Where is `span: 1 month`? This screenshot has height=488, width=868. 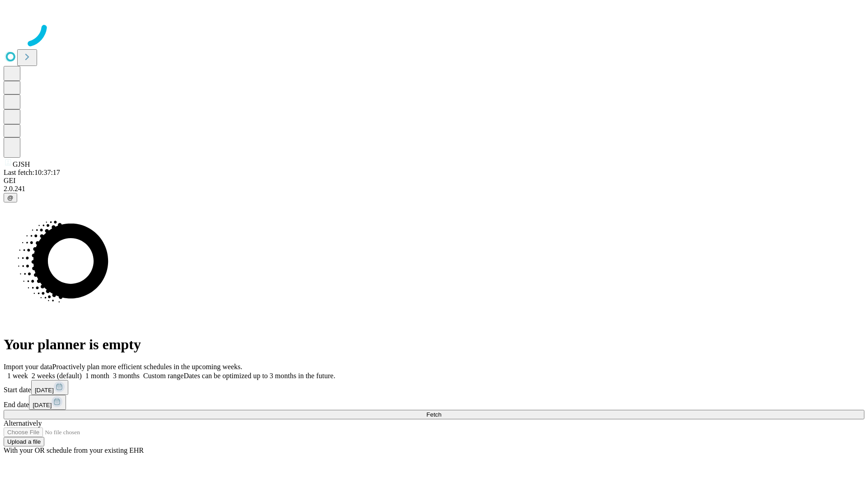
span: 1 month is located at coordinates (97, 375).